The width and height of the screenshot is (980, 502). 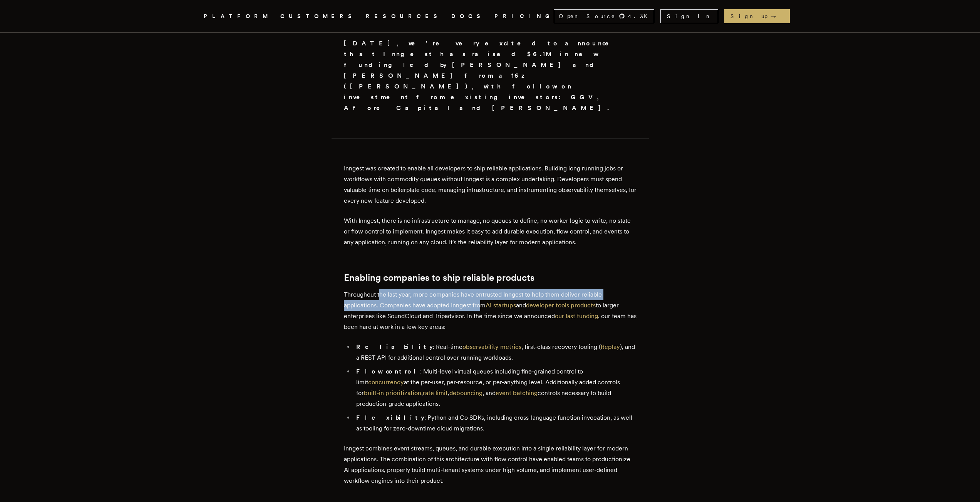 I want to click on a: developer tools products, so click(x=561, y=305).